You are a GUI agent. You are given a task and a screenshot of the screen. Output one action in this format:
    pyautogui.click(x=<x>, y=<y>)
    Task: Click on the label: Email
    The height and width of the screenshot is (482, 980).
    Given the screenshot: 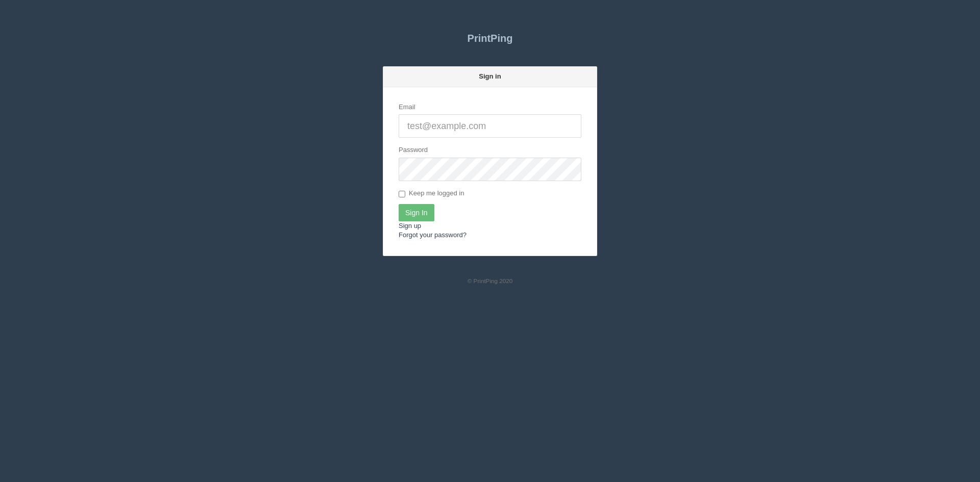 What is the action you would take?
    pyautogui.click(x=407, y=107)
    